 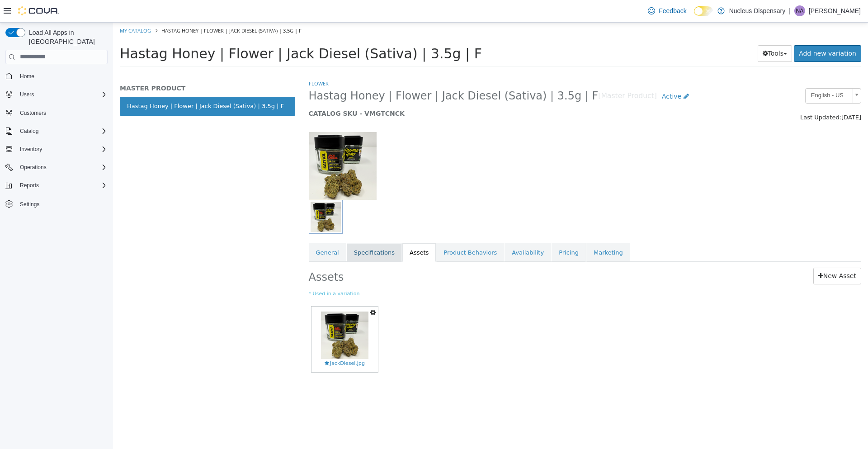 What do you see at coordinates (231, 313) in the screenshot?
I see `img: JackDiesel.jpg` at bounding box center [231, 313].